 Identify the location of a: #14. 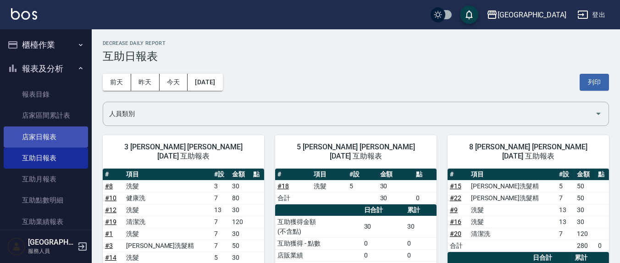
(110, 258).